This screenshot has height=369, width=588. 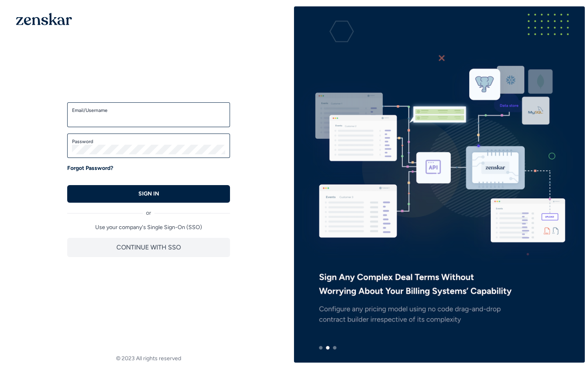 What do you see at coordinates (149, 111) in the screenshot?
I see `label: Email/Username` at bounding box center [149, 111].